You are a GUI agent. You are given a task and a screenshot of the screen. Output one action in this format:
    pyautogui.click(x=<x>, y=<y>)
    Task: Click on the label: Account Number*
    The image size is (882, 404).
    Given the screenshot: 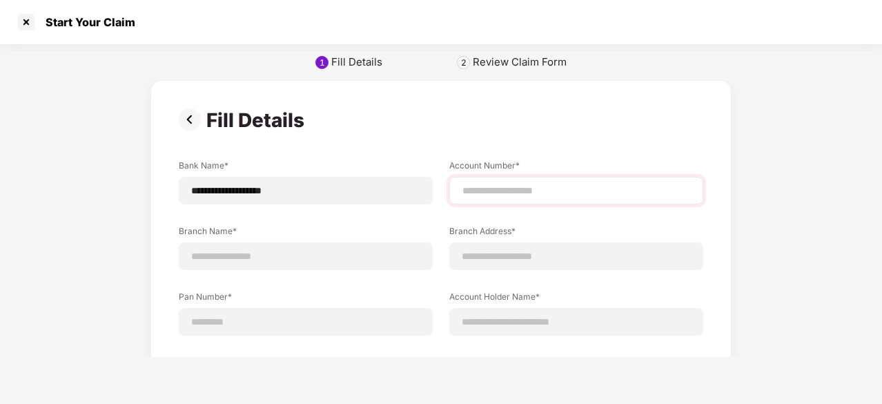 What is the action you would take?
    pyautogui.click(x=576, y=168)
    